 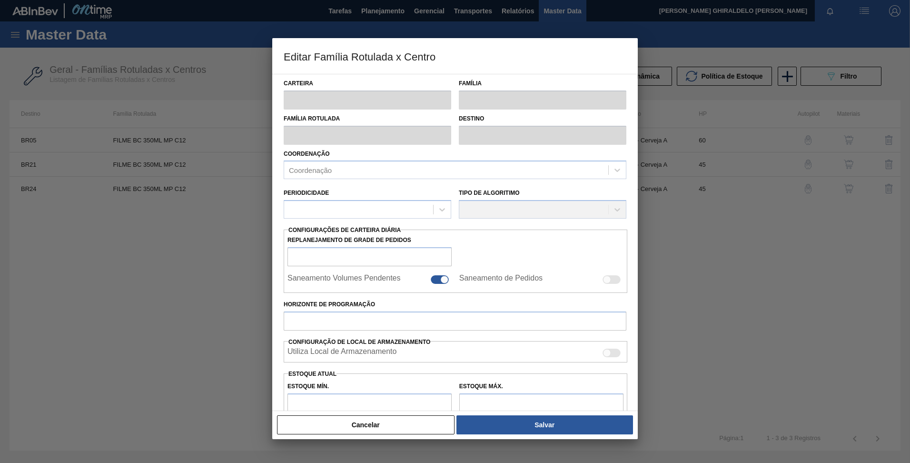 I want to click on label: Estoque Atual, so click(x=312, y=374).